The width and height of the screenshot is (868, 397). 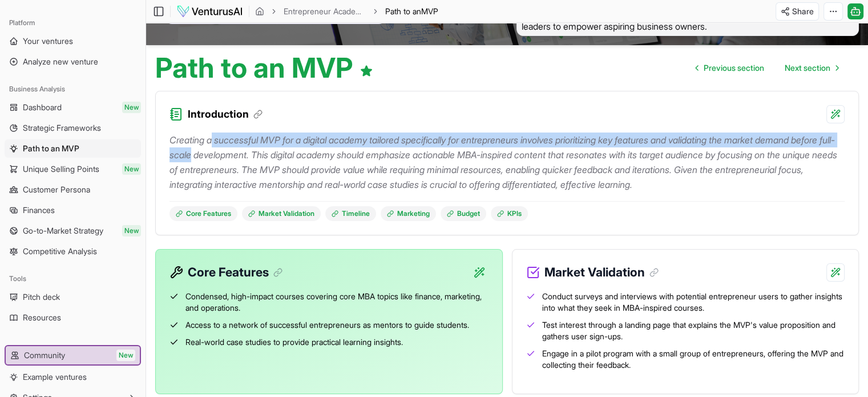 I want to click on a: Path to an MVP, so click(x=72, y=148).